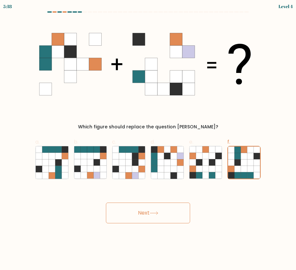  What do you see at coordinates (191, 141) in the screenshot?
I see `span: e.` at bounding box center [191, 141].